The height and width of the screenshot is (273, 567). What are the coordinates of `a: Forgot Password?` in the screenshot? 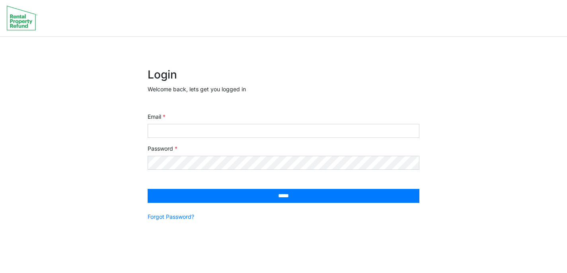 It's located at (171, 216).